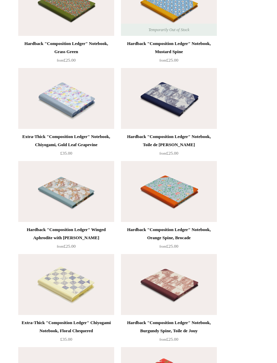 The width and height of the screenshot is (277, 363). What do you see at coordinates (169, 285) in the screenshot?
I see `img: Hardback "Composition Ledger" Notebook, Burgundy Spine, Toile de Jouy` at bounding box center [169, 285].